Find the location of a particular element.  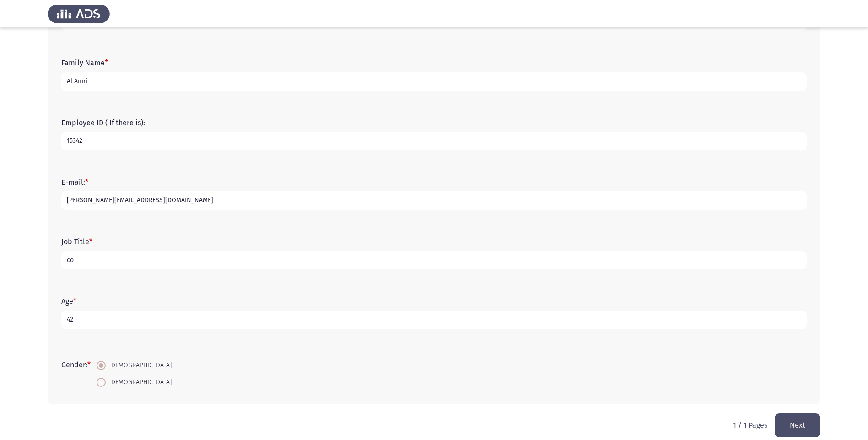

button: load next page is located at coordinates (797, 425).